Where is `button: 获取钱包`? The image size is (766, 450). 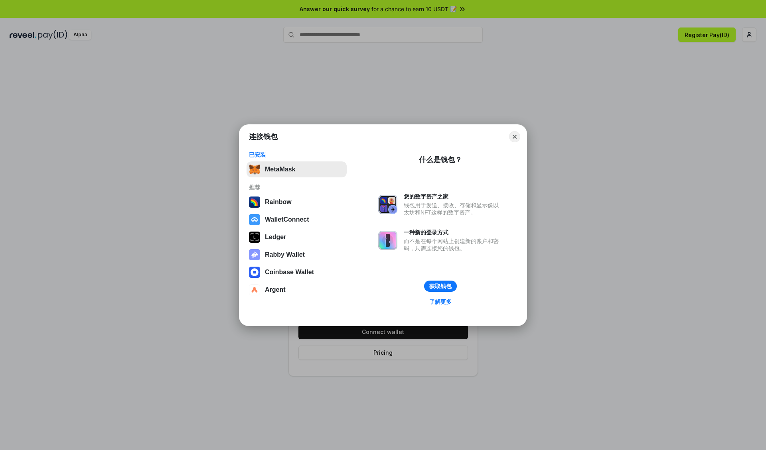
button: 获取钱包 is located at coordinates (440, 286).